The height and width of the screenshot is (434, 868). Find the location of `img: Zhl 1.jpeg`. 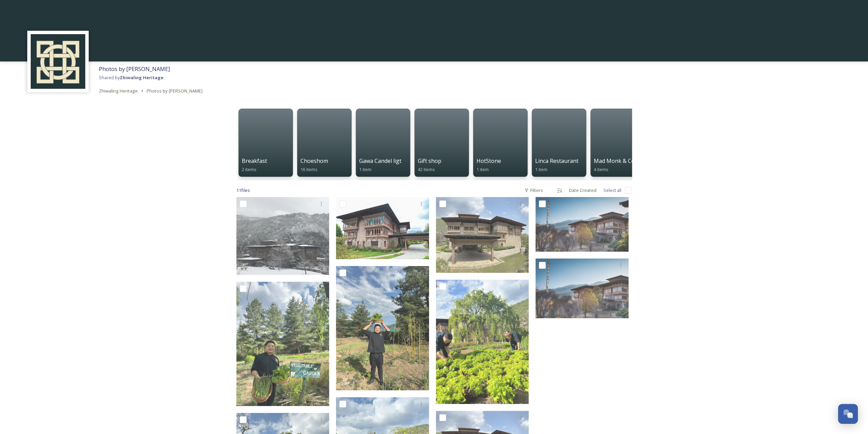

img: Zhl 1.jpeg is located at coordinates (482, 235).